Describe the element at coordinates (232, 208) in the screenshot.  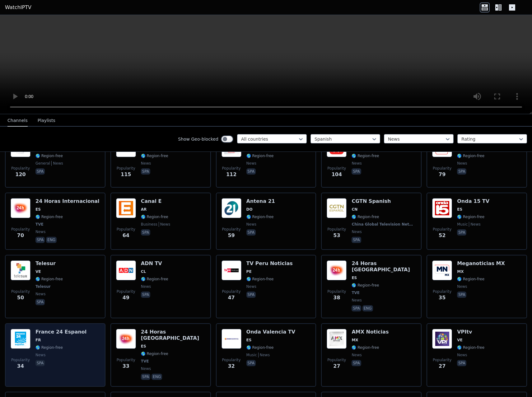
I see `img: Antena 21` at that location.